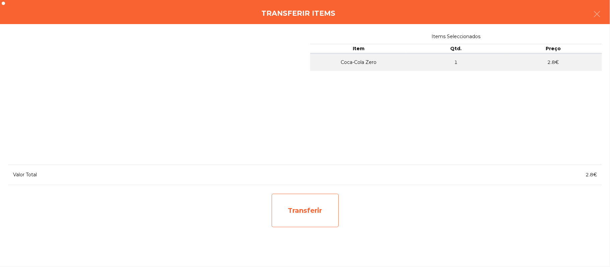 The image size is (610, 267). I want to click on div: Transferir, so click(305, 211).